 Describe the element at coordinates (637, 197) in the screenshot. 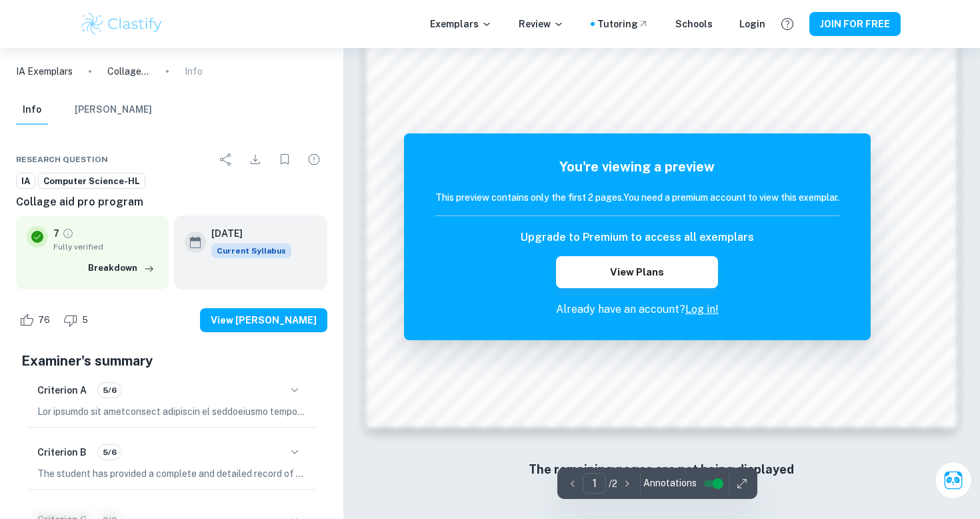

I see `h6: This preview contains only the first 2 pages. You need a premium account to view this exemplar.` at that location.